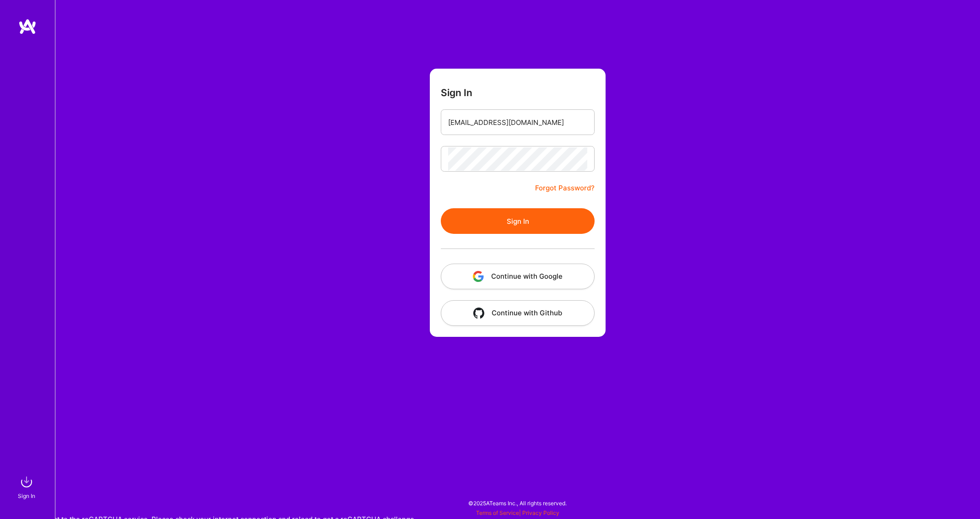 This screenshot has width=980, height=519. Describe the element at coordinates (457, 93) in the screenshot. I see `h3: Sign In` at that location.